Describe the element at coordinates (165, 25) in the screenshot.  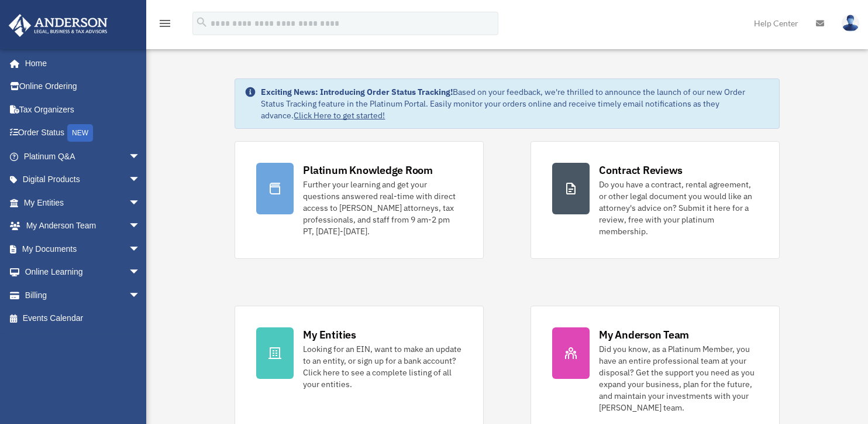
I see `a: menu` at that location.